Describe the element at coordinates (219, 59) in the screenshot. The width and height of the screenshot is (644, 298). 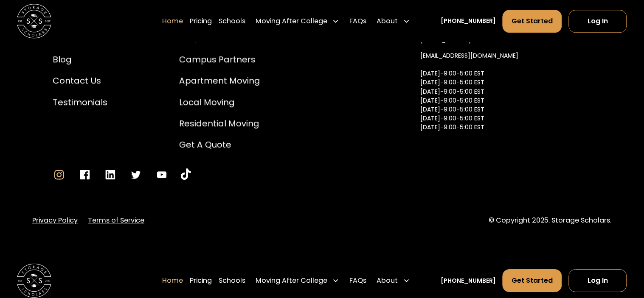
I see `div: Campus Partners` at that location.